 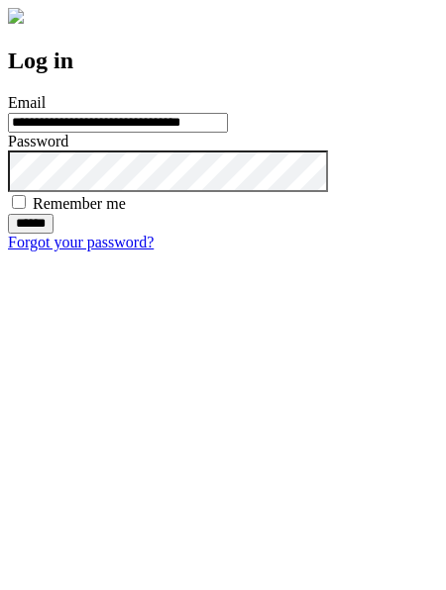 What do you see at coordinates (27, 102) in the screenshot?
I see `label: Email` at bounding box center [27, 102].